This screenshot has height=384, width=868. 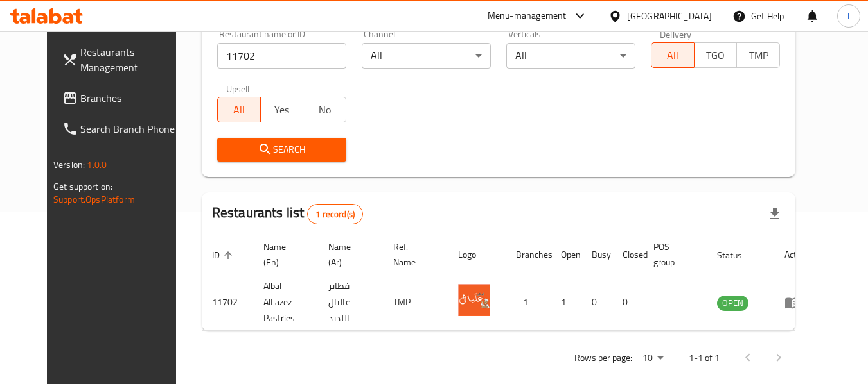 I want to click on button: TGO, so click(x=716, y=55).